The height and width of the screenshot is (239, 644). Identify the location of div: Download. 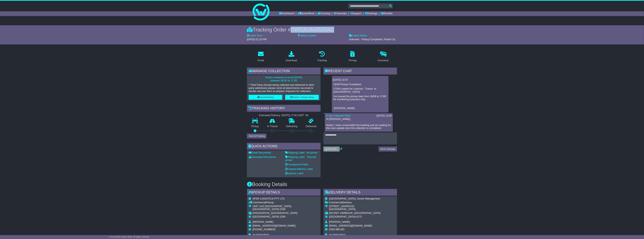
(291, 60).